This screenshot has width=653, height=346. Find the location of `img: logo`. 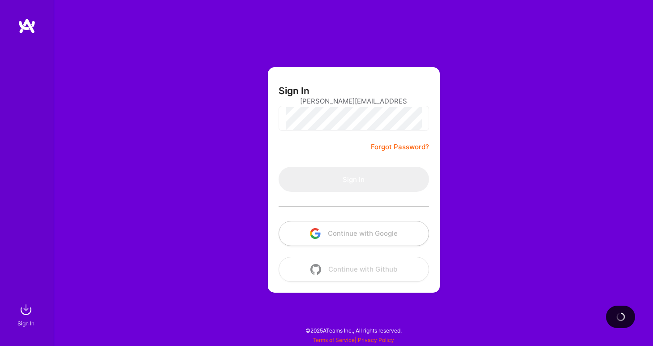

img: logo is located at coordinates (27, 26).